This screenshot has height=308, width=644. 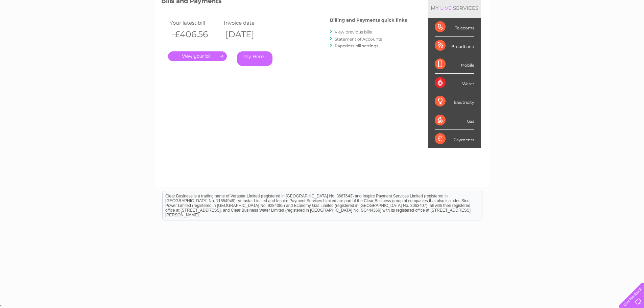 I want to click on div: Gas, so click(x=454, y=120).